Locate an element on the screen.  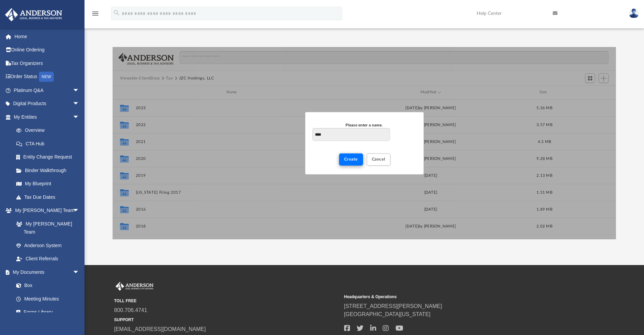
a: Client Referrals is located at coordinates (48, 259).